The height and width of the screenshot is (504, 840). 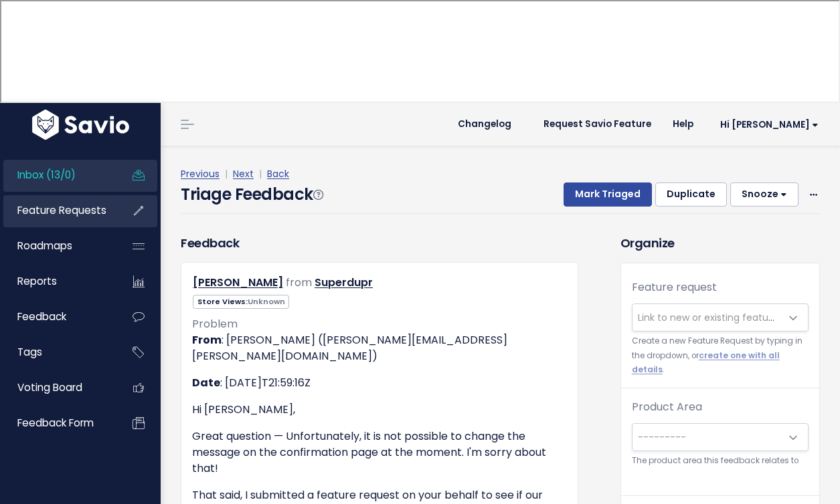 I want to click on span: Inbox (13/0), so click(x=46, y=175).